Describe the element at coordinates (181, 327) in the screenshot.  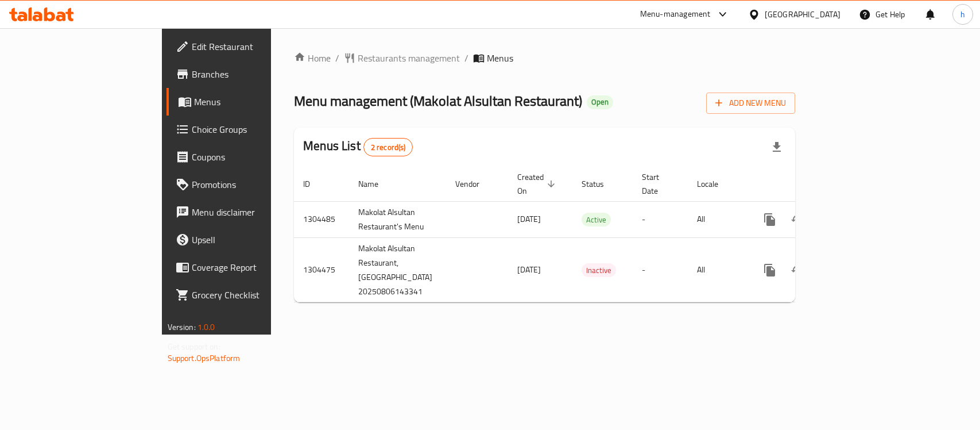
I see `span: Version:` at that location.